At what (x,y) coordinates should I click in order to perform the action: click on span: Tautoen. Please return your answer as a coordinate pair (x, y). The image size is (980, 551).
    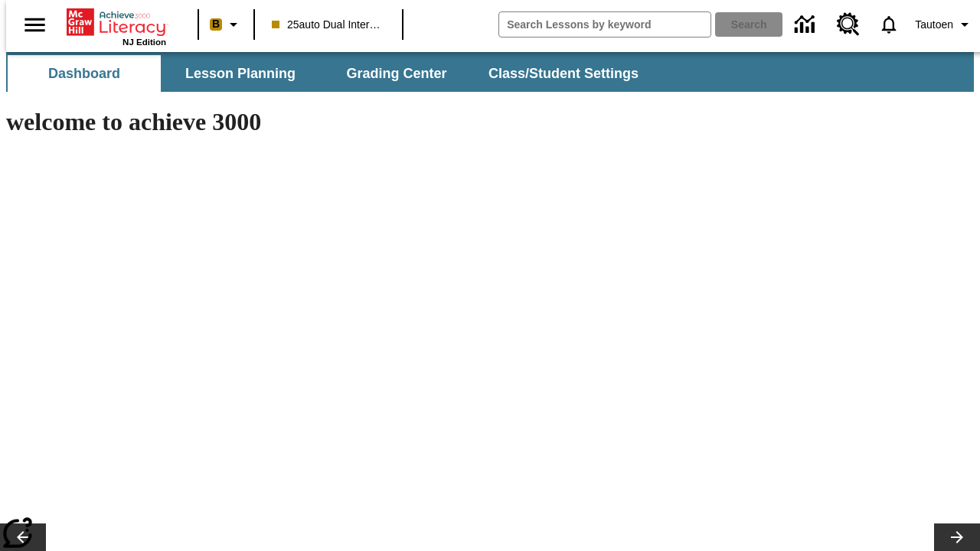
    Looking at the image, I should click on (934, 25).